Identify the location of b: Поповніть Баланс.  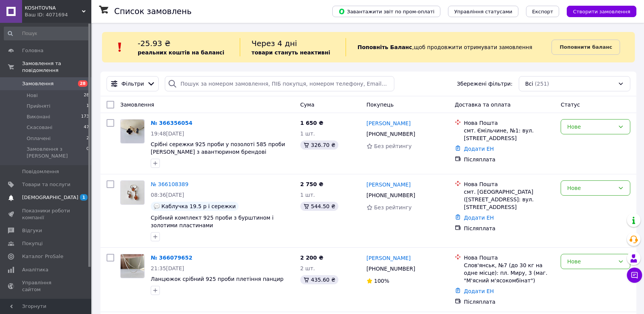
(385, 47).